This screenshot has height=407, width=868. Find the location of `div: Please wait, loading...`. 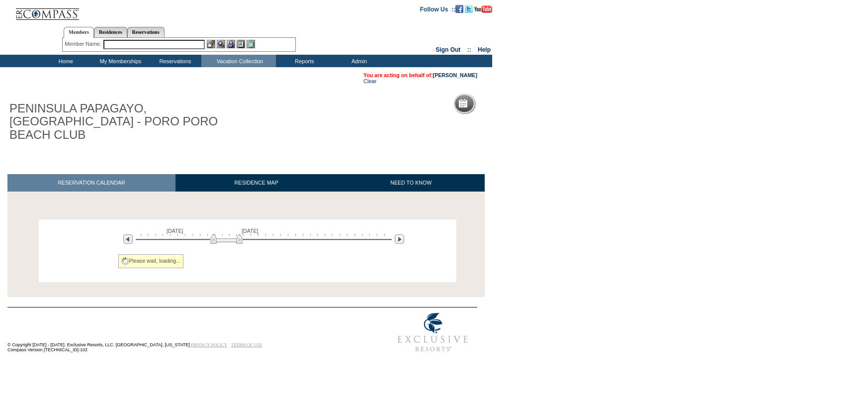

div: Please wait, loading... is located at coordinates (151, 261).